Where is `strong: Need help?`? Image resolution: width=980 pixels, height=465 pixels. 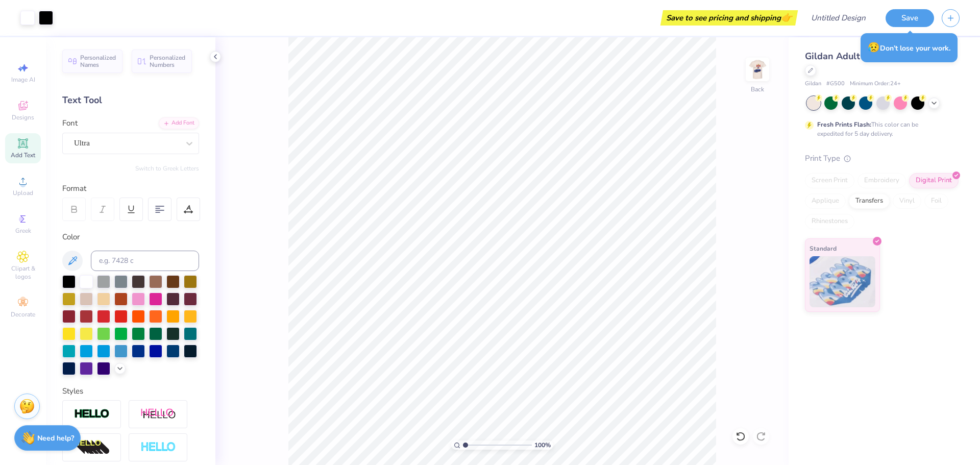 strong: Need help? is located at coordinates (56, 438).